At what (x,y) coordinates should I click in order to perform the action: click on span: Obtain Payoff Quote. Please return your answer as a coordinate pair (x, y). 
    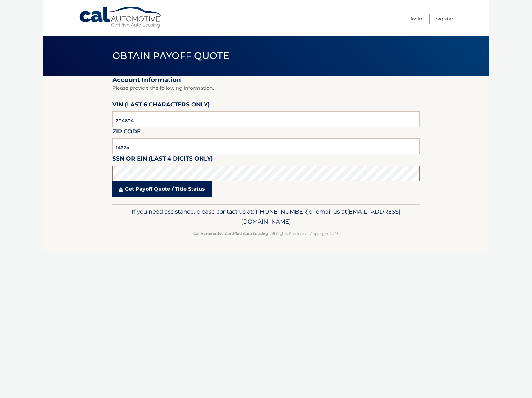
    Looking at the image, I should click on (171, 56).